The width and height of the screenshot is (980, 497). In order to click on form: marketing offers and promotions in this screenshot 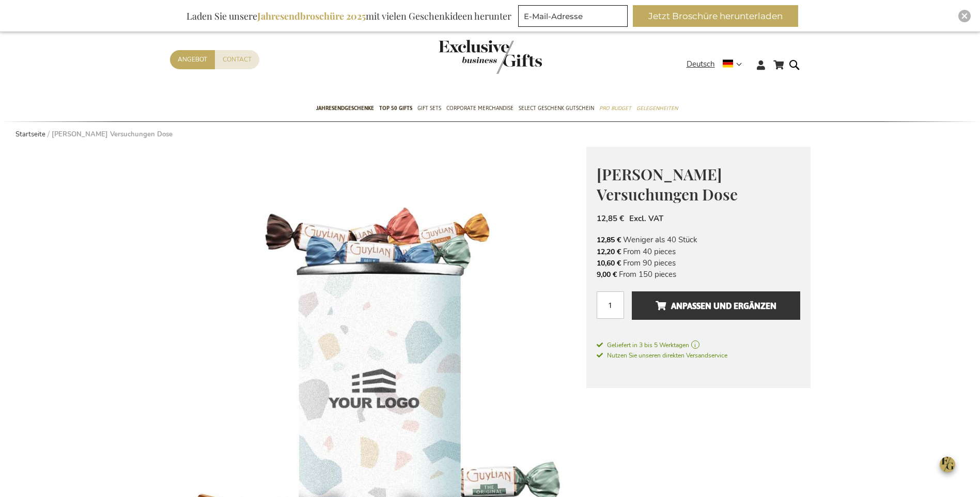, I will do `click(575, 18)`.